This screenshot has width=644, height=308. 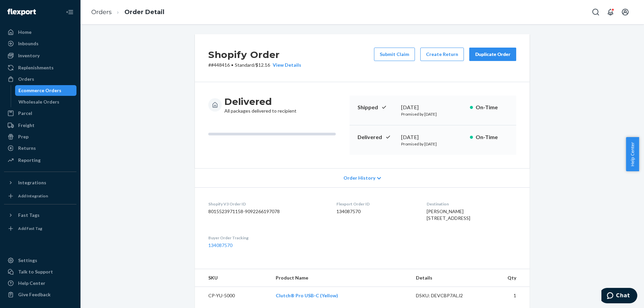 What do you see at coordinates (21, 8) in the screenshot?
I see `span: Chat` at bounding box center [21, 8].